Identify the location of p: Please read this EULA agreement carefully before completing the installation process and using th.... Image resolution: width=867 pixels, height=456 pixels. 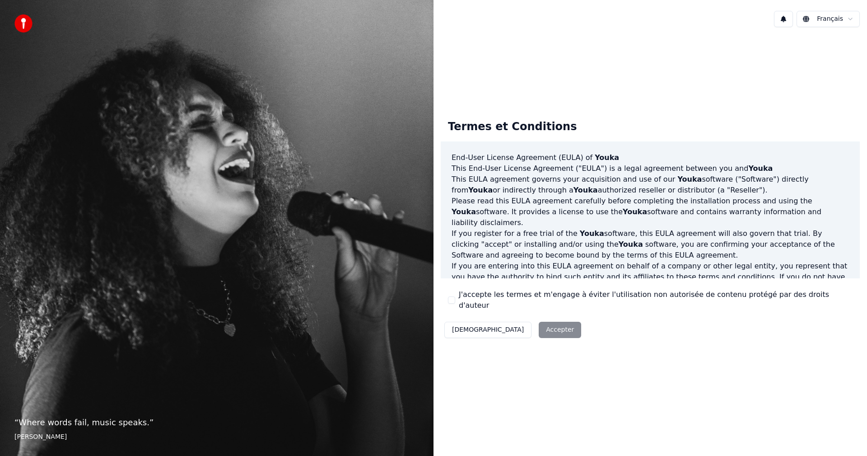
(650, 212).